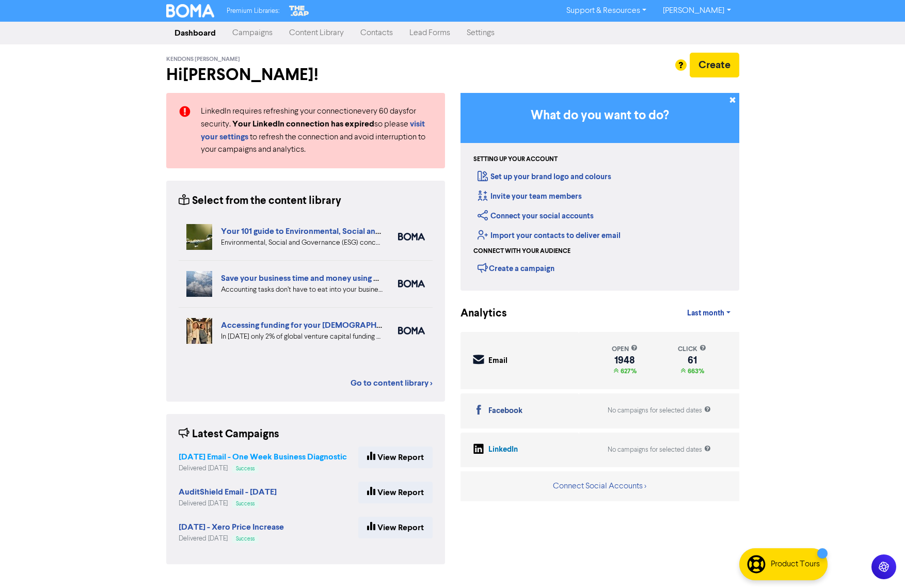 The width and height of the screenshot is (905, 588). I want to click on img: The Gap, so click(299, 11).